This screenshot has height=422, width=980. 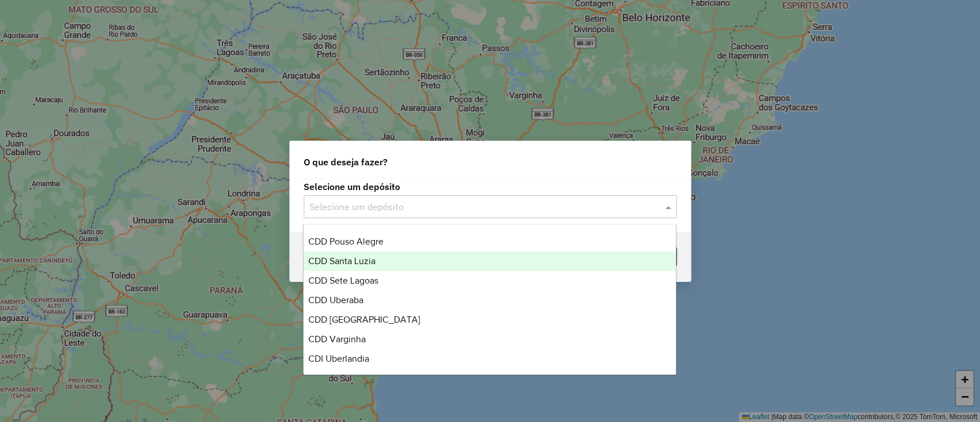 I want to click on span: CDD Sete Lagoas, so click(x=343, y=280).